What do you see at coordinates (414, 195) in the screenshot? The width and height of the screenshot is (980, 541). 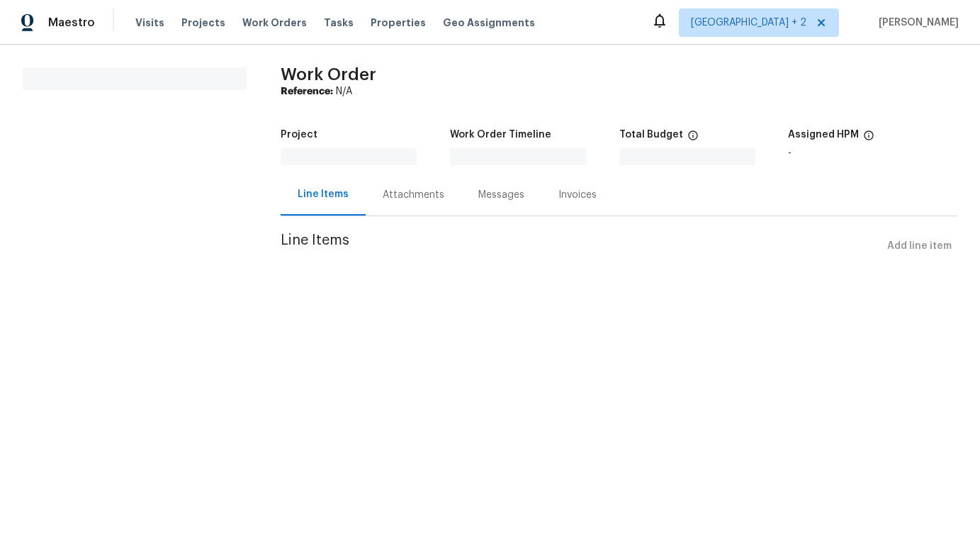 I see `div: Attachments` at bounding box center [414, 195].